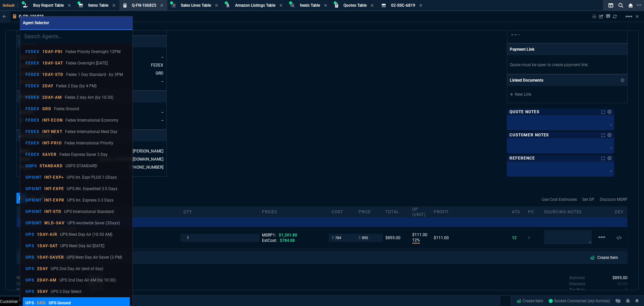  What do you see at coordinates (31, 166) in the screenshot?
I see `p: USPS` at bounding box center [31, 166].